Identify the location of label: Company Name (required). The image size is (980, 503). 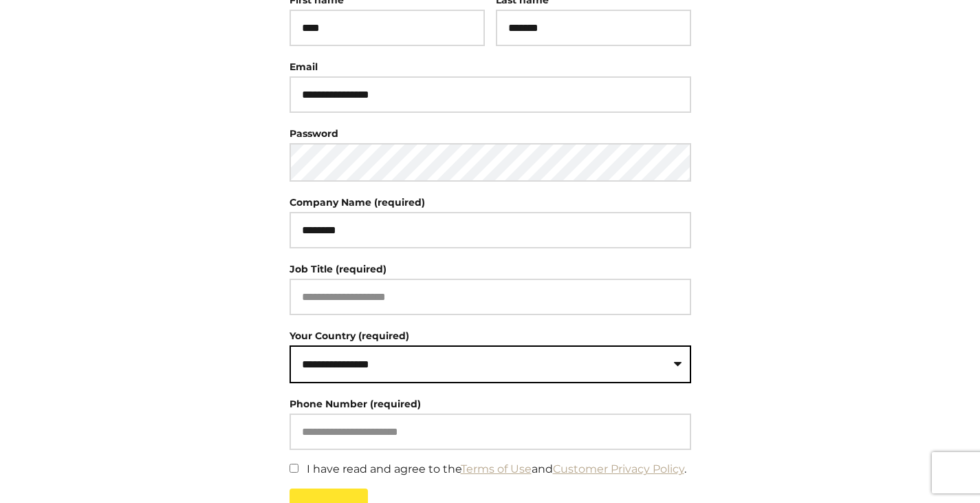
(357, 203).